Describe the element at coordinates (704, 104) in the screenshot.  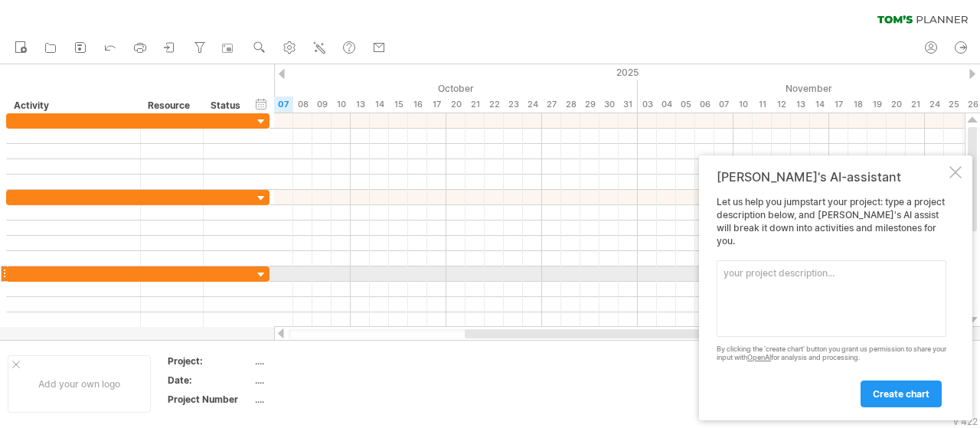
I see `div: Thursday, 6 November 2025` at that location.